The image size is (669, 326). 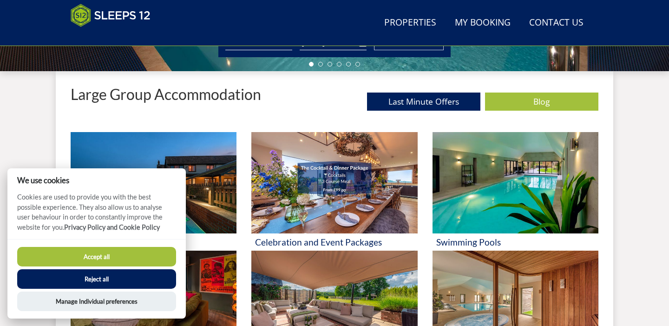 What do you see at coordinates (111, 15) in the screenshot?
I see `img: Sleeps 12` at bounding box center [111, 15].